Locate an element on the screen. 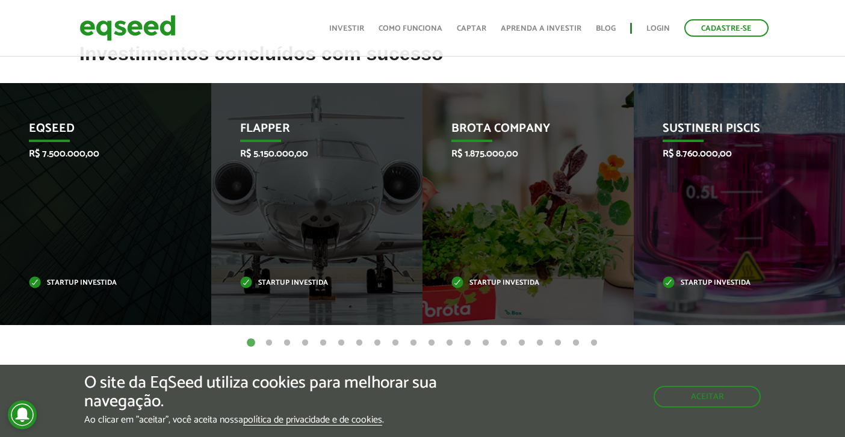  img: EqSeed is located at coordinates (128, 28).